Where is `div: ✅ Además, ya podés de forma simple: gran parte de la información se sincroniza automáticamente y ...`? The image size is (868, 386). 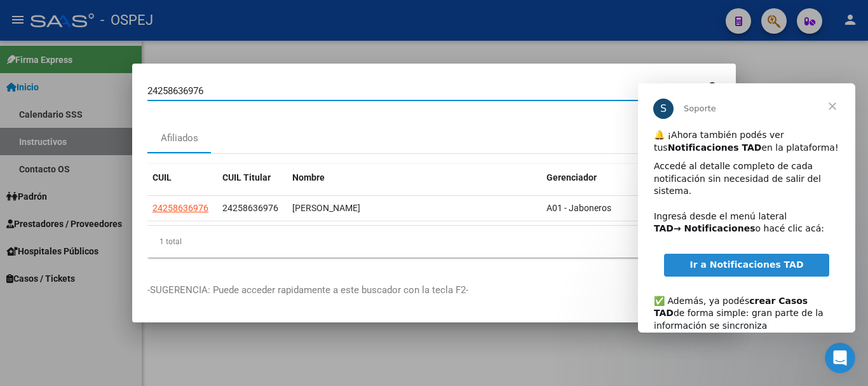 div: ✅ Además, ya podés de forma simple: gran parte de la información se sincroniza automáticamente y ... is located at coordinates (109, 243).